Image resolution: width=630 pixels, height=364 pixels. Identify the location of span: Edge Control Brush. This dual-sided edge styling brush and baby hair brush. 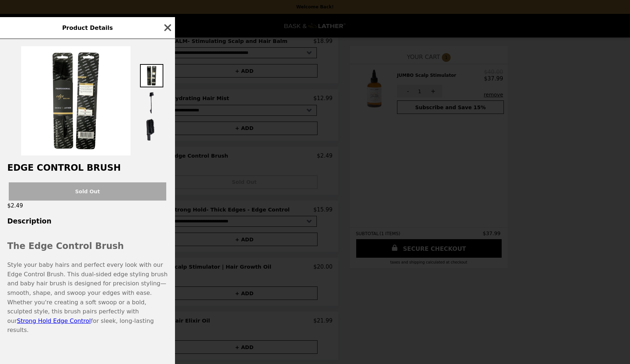
(88, 279).